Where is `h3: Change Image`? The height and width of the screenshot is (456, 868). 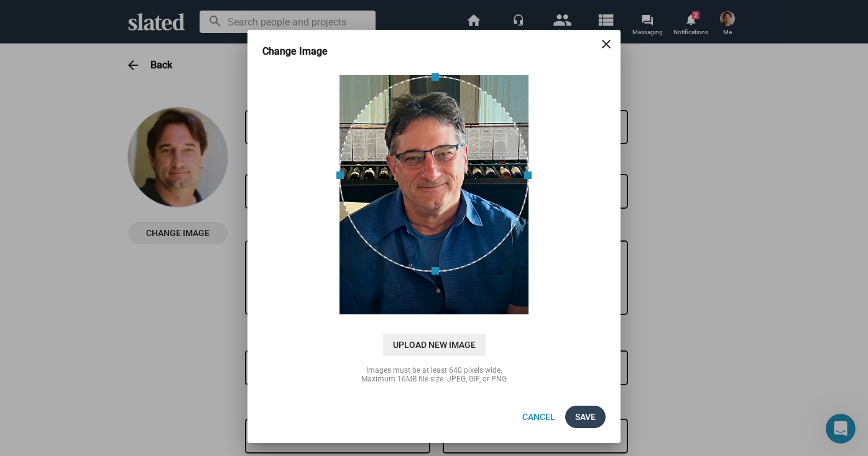
h3: Change Image is located at coordinates (304, 51).